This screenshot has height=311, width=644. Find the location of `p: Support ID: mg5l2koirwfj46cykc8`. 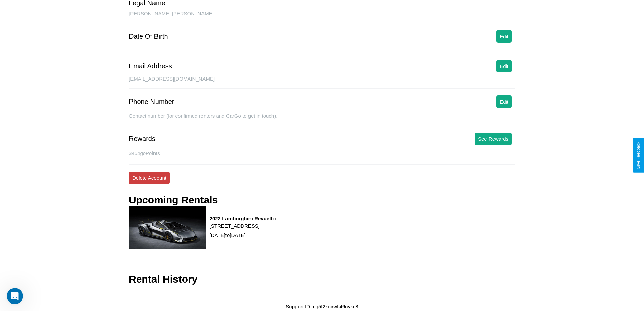

p: Support ID: mg5l2koirwfj46cykc8 is located at coordinates (322, 306).